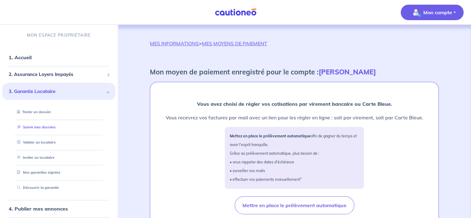  Describe the element at coordinates (59, 57) in the screenshot. I see `div: 1. Accueil` at that location.